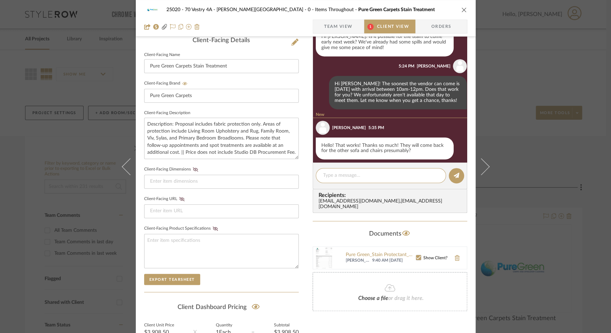  What do you see at coordinates (167, 113) in the screenshot?
I see `label: Client-Facing Description` at bounding box center [167, 113].